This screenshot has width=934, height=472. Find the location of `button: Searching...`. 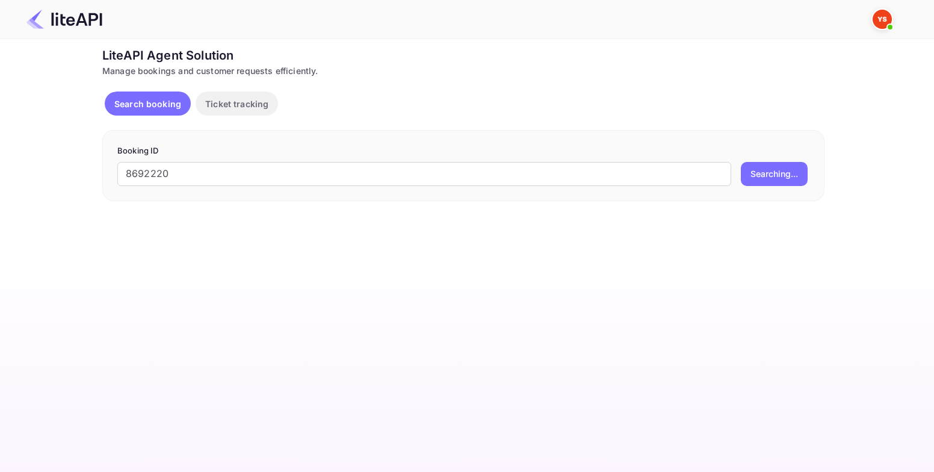

button: Searching... is located at coordinates (774, 174).